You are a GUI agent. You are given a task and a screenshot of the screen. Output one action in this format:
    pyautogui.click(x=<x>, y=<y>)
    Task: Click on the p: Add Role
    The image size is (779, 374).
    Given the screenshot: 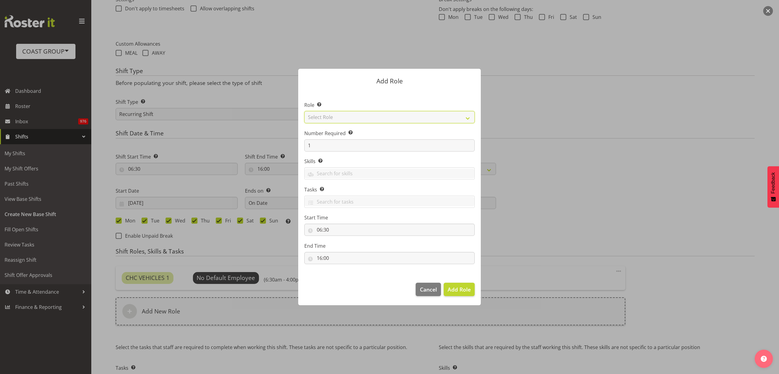 What is the action you would take?
    pyautogui.click(x=390, y=81)
    